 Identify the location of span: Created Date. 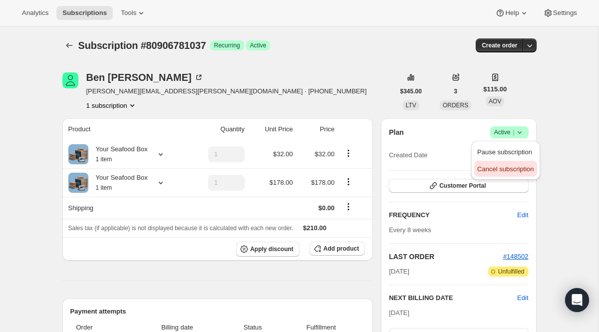
(408, 155).